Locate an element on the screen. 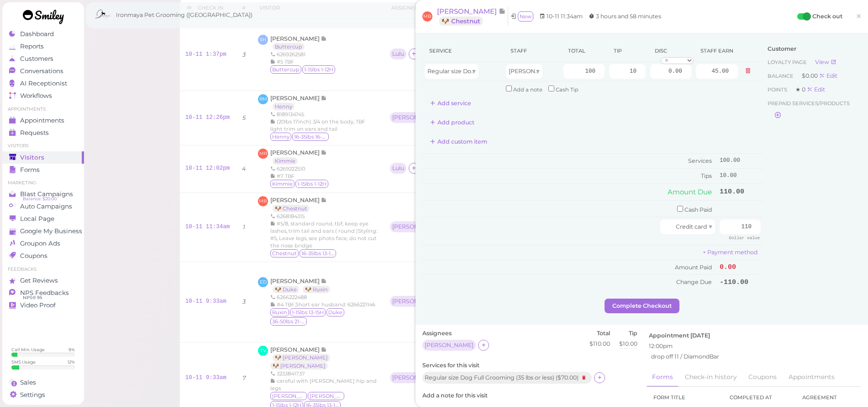  div: Dollar value is located at coordinates (743, 238).